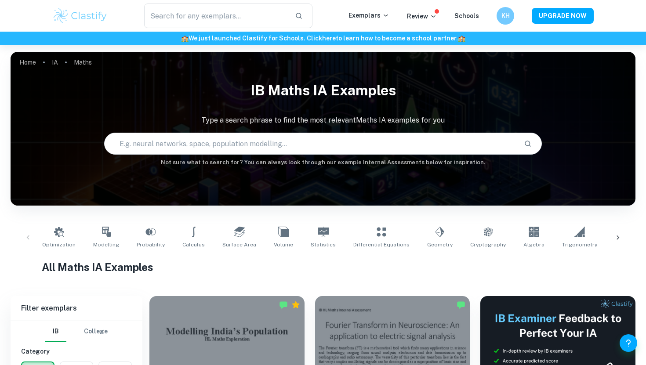  Describe the element at coordinates (83, 62) in the screenshot. I see `p: Maths` at that location.